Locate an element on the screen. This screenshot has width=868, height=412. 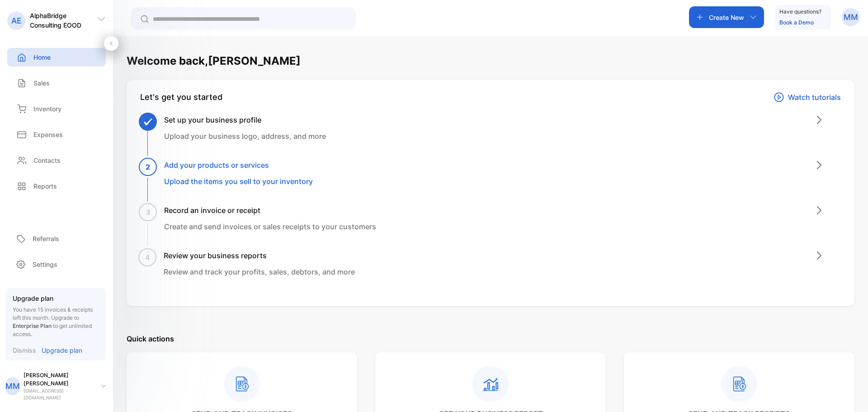
button: Create New is located at coordinates (727, 17).